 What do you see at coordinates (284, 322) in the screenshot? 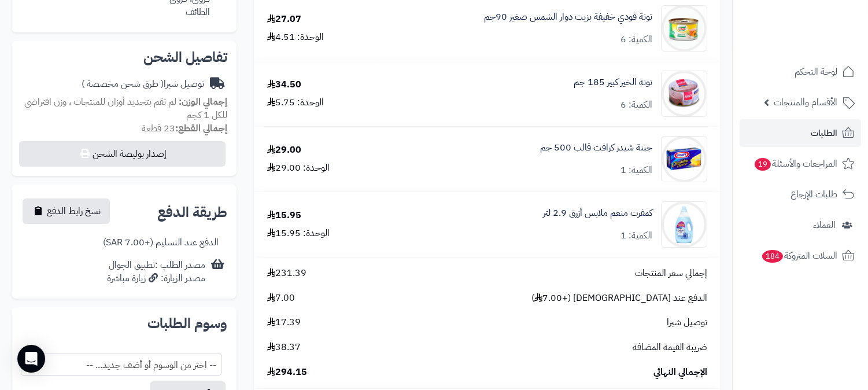
I see `span: 17.39` at bounding box center [284, 322].